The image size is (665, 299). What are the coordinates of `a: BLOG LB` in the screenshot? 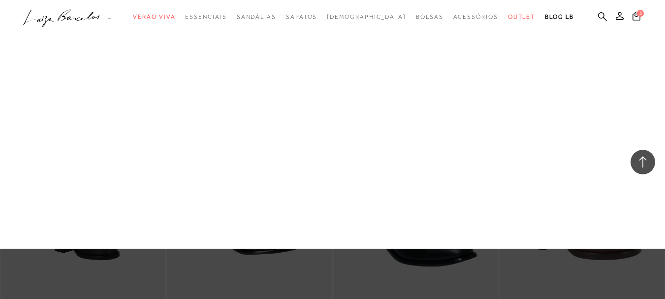 It's located at (559, 17).